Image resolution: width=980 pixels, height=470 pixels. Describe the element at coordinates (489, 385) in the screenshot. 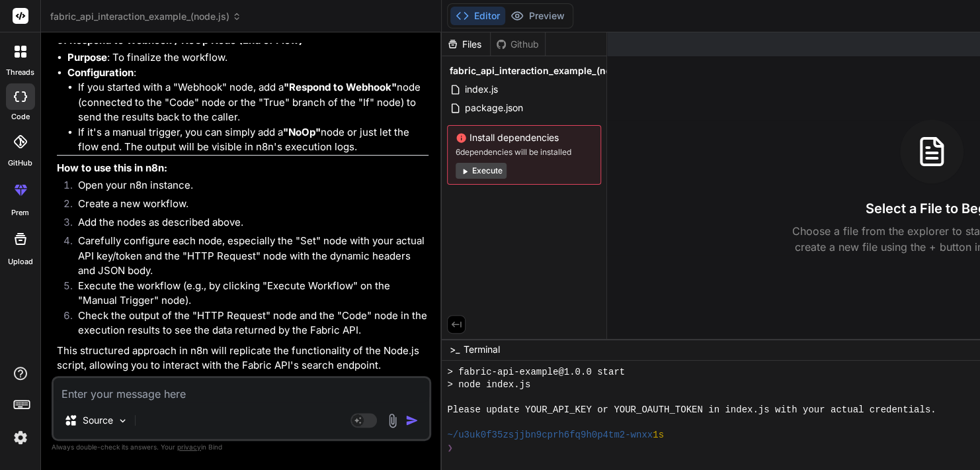

I see `span: > node index.js` at that location.